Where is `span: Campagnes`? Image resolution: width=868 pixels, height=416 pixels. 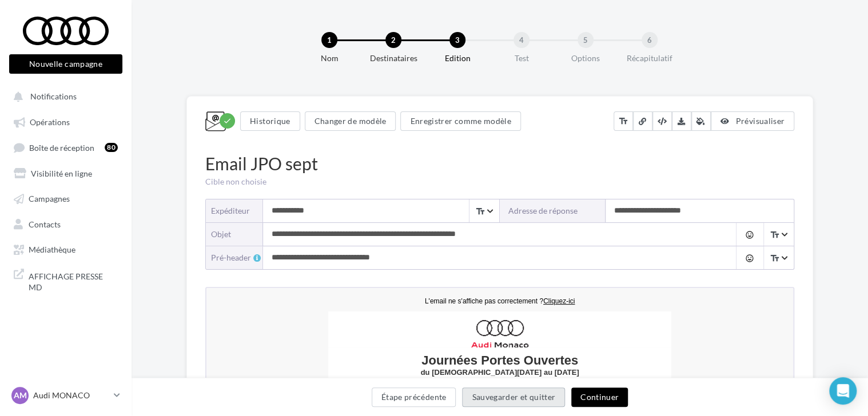
span: Campagnes is located at coordinates (49, 199).